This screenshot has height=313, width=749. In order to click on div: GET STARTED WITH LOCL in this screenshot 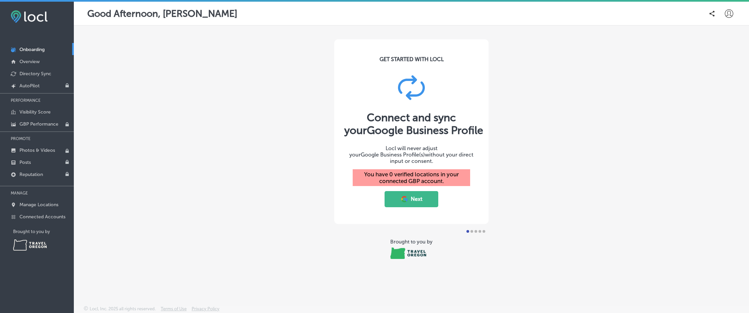, I will do `click(411, 59)`.